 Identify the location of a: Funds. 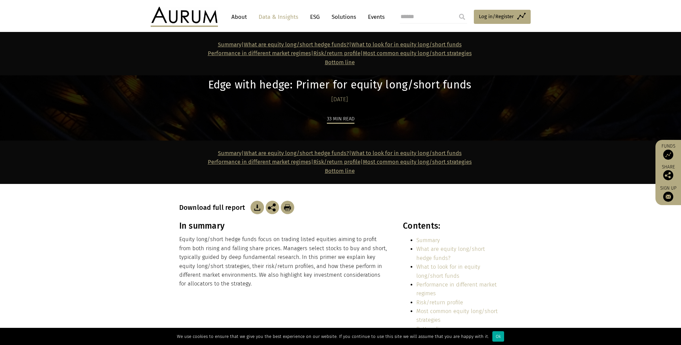
(668, 151).